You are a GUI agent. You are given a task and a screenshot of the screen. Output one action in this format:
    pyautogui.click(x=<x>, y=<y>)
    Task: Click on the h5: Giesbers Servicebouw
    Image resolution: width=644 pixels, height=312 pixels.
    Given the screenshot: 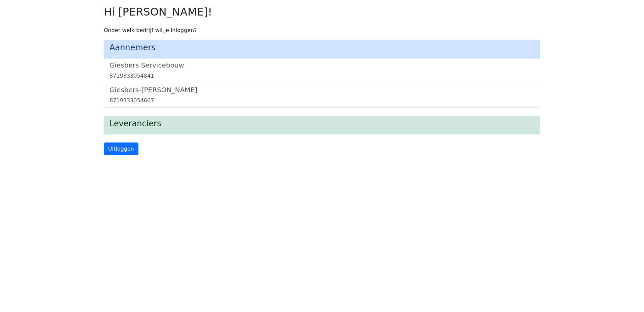 What is the action you would take?
    pyautogui.click(x=322, y=65)
    